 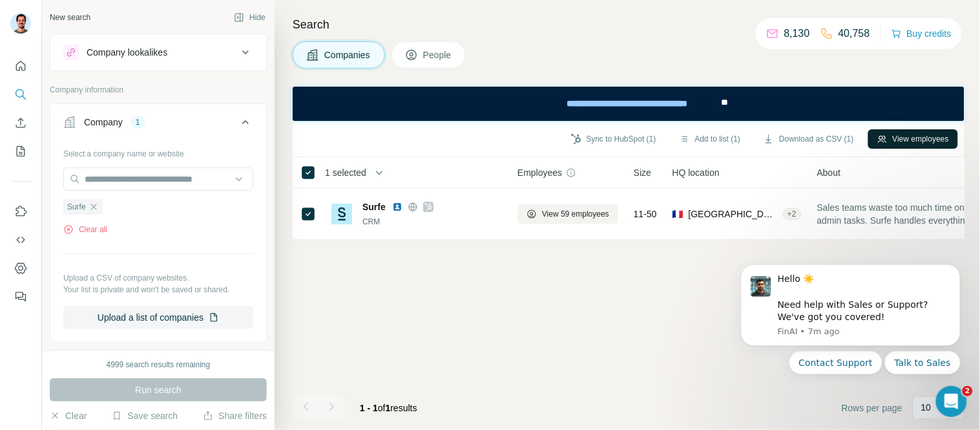 I want to click on p: Your list is private and won't be saved or shared., so click(x=159, y=290).